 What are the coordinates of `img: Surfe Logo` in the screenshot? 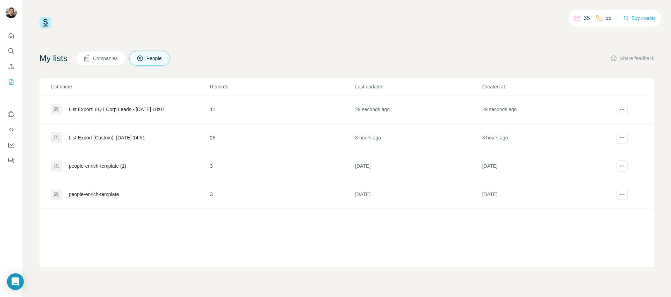 It's located at (45, 23).